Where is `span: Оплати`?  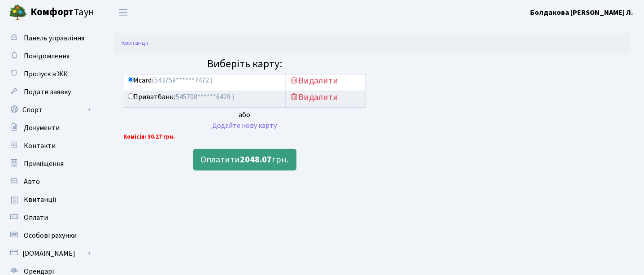 span: Оплати is located at coordinates (36, 217).